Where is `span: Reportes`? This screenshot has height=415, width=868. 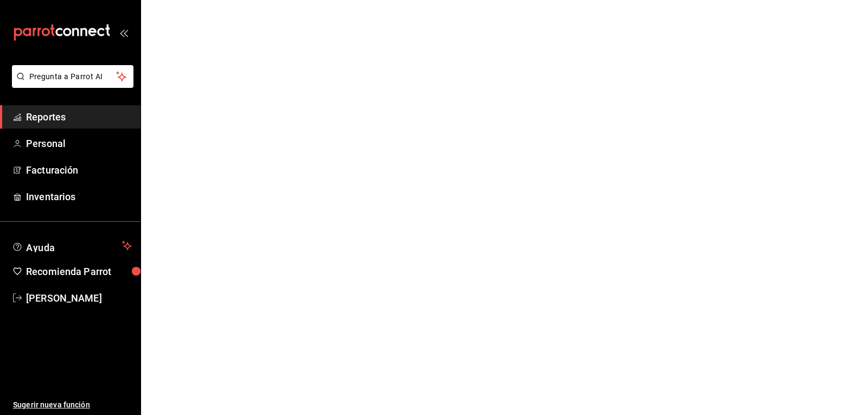
span: Reportes is located at coordinates (78, 116).